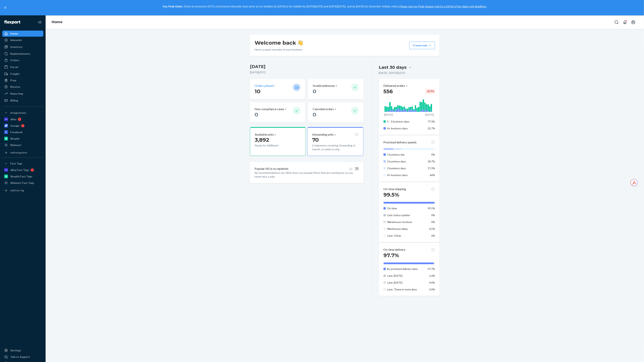  What do you see at coordinates (23, 60) in the screenshot?
I see `a: Orders` at bounding box center [23, 60].